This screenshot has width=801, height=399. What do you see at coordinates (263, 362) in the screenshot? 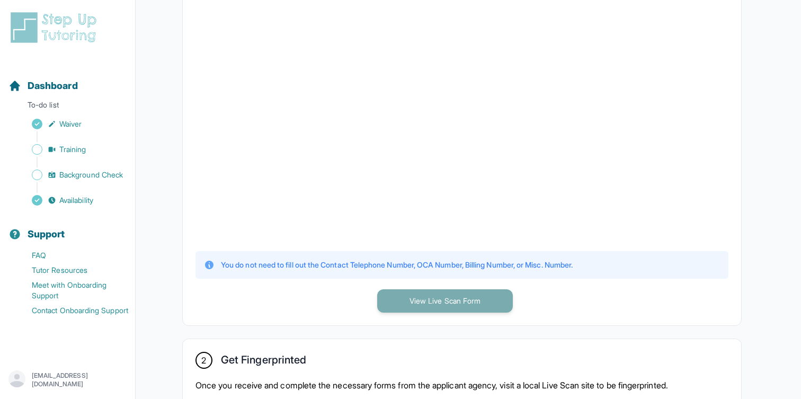
I see `h2: Get Fingerprinted` at bounding box center [263, 362].